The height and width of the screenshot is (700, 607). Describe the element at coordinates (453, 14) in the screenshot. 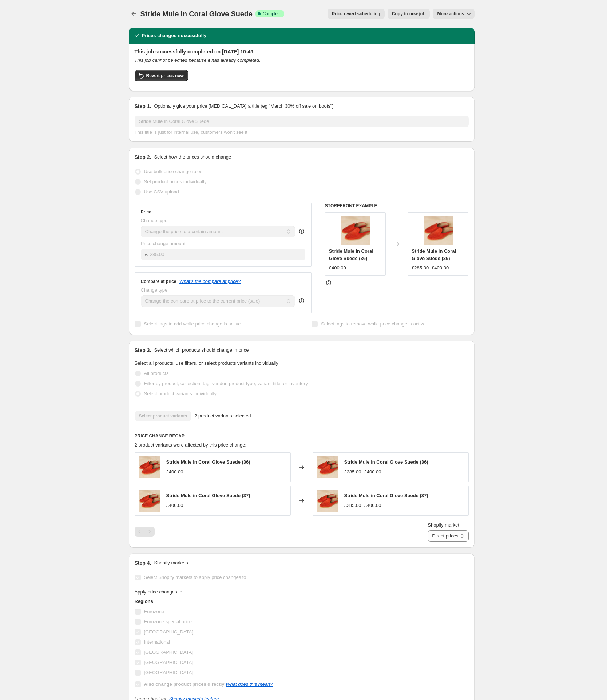

I see `button: More actions` at that location.